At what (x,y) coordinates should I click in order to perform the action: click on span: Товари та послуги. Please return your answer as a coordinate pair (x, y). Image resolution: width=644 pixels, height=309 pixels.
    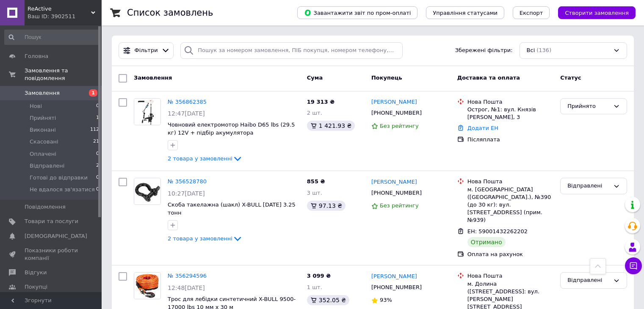
    Looking at the image, I should click on (51, 222).